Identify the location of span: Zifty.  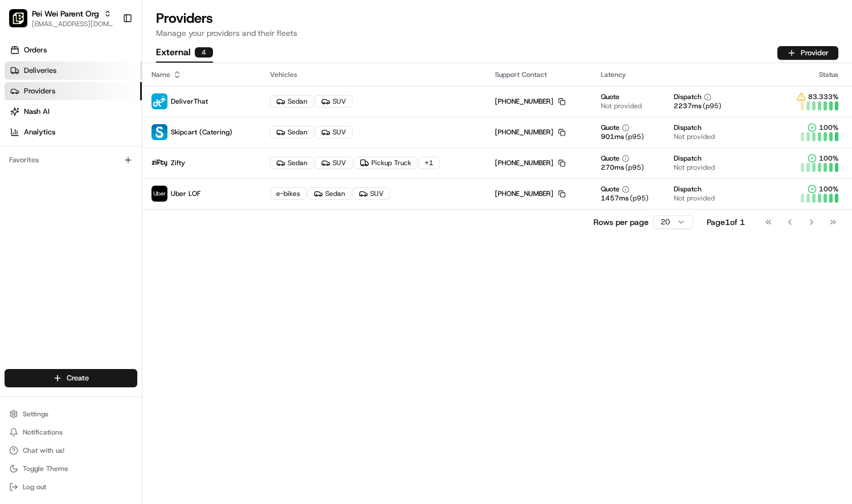
(178, 163).